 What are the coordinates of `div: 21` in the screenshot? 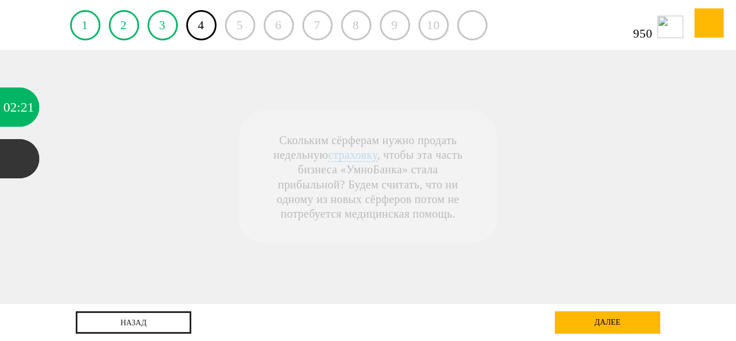 It's located at (27, 107).